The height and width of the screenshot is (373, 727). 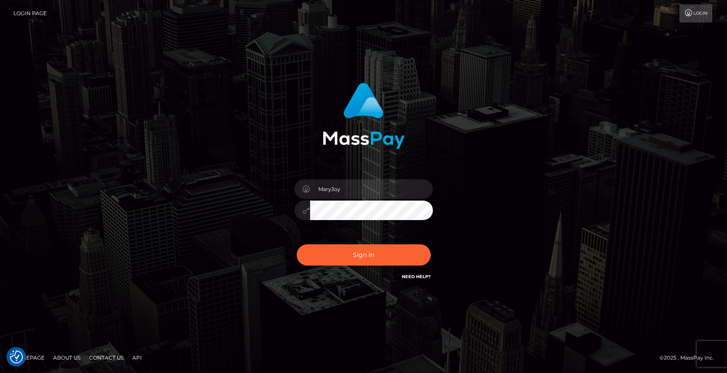 What do you see at coordinates (67, 357) in the screenshot?
I see `a: About Us` at bounding box center [67, 357].